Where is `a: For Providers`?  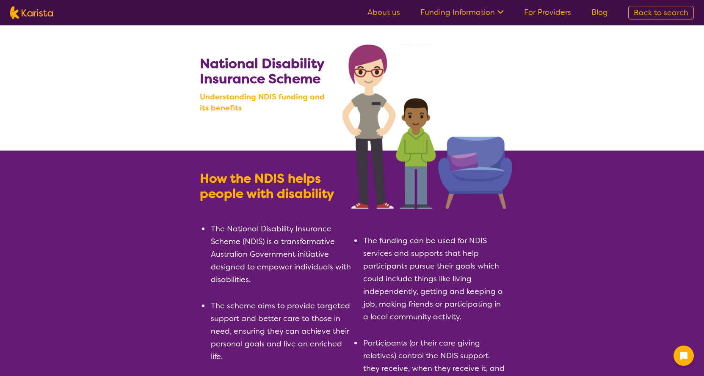 a: For Providers is located at coordinates (547, 12).